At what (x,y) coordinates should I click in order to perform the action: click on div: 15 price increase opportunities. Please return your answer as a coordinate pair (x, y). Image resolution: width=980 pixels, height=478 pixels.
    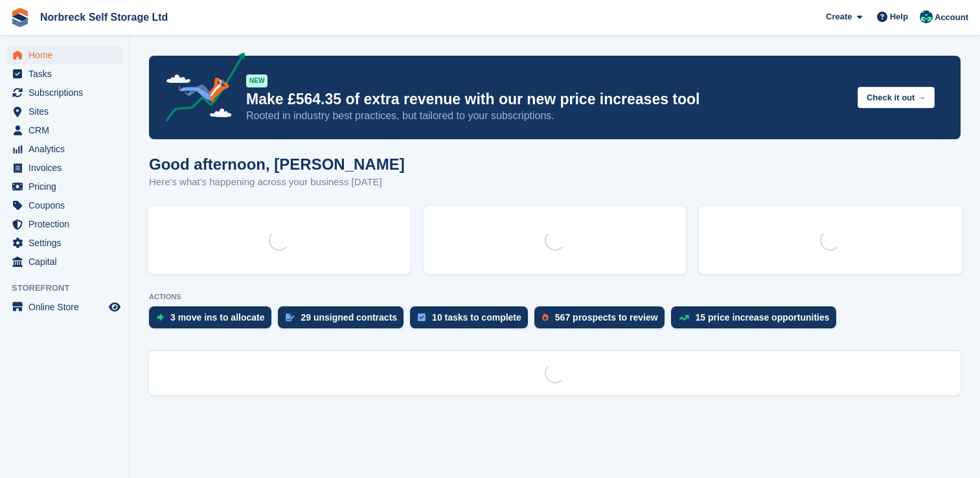
    Looking at the image, I should click on (762, 317).